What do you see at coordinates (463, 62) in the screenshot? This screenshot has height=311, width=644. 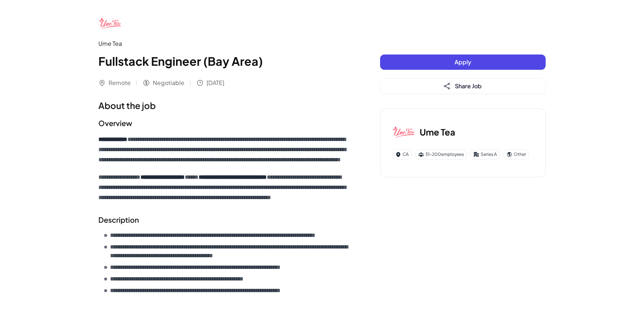 I see `button: Apply` at bounding box center [463, 62].